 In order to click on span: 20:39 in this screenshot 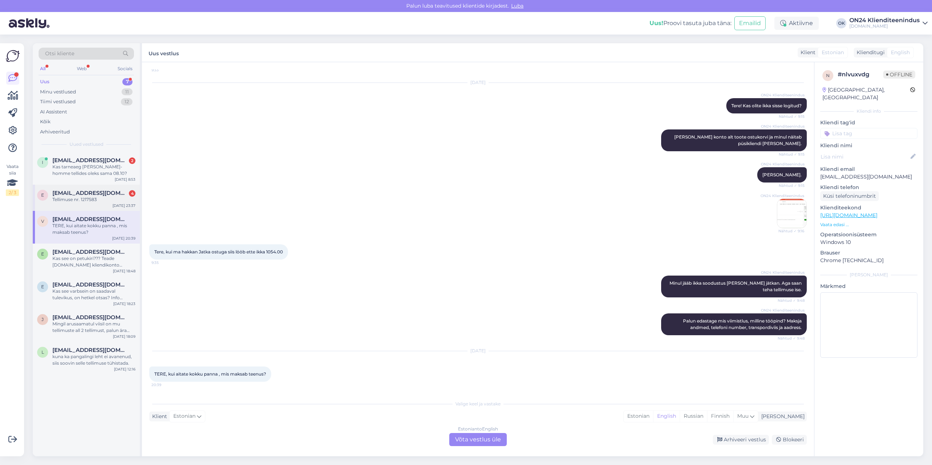, I will do `click(165, 385)`.